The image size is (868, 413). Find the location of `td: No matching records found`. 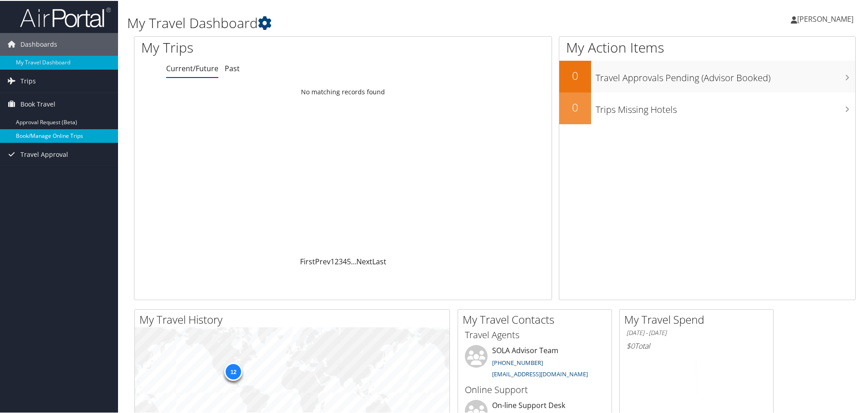

td: No matching records found is located at coordinates (343, 91).